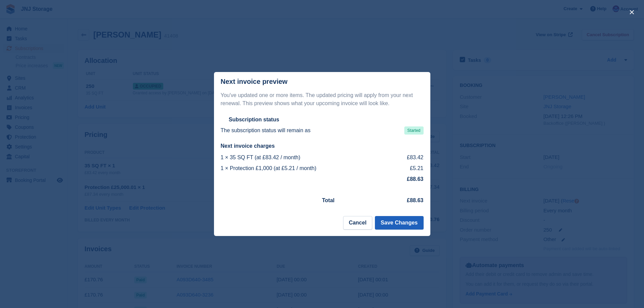  I want to click on p: The subscription status will remain as, so click(266, 130).